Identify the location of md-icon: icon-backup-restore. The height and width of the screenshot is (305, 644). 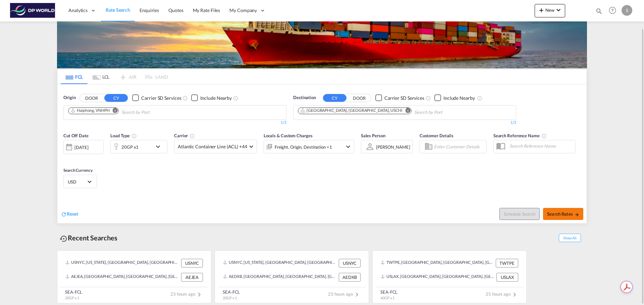
(64, 238).